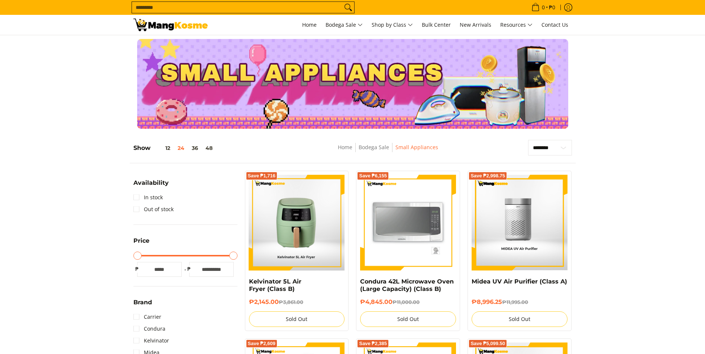  What do you see at coordinates (519, 302) in the screenshot?
I see `h6: ₱8,996.25` at bounding box center [519, 302].